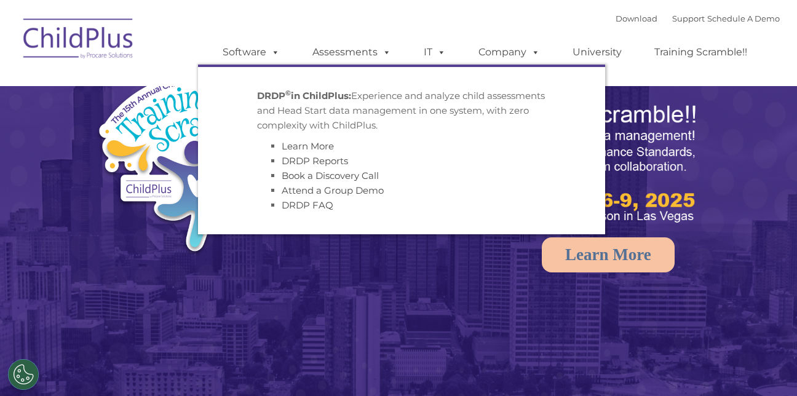 Image resolution: width=797 pixels, height=396 pixels. I want to click on p: Experience and analyze child assessments and Head Start data management in one system, with zero ..., so click(402, 111).